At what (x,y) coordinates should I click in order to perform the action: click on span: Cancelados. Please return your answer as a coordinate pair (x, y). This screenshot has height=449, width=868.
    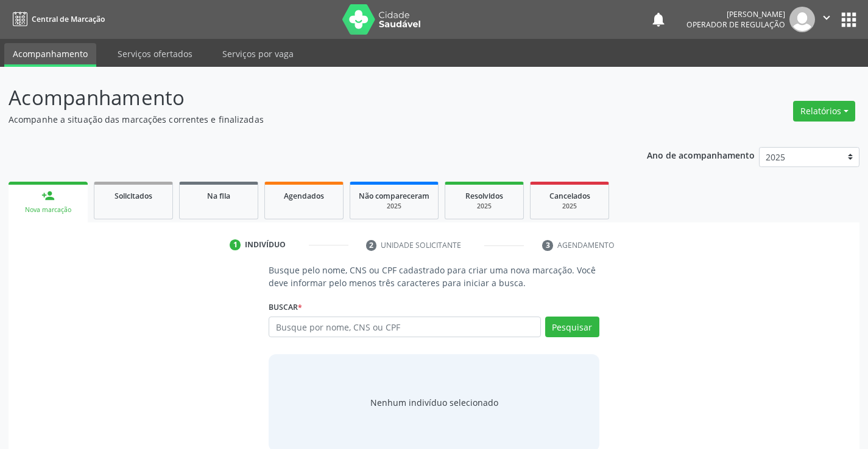
    Looking at the image, I should click on (569, 196).